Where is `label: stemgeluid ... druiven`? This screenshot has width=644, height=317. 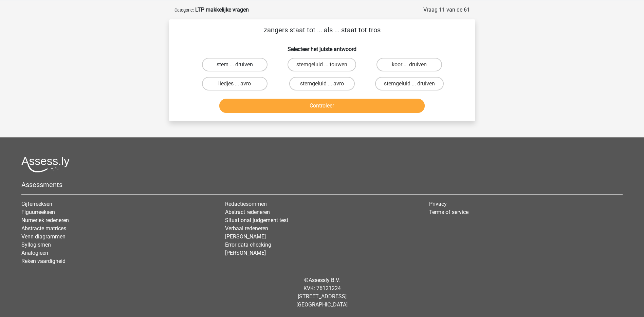
label: stemgeluid ... druiven is located at coordinates (409, 84).